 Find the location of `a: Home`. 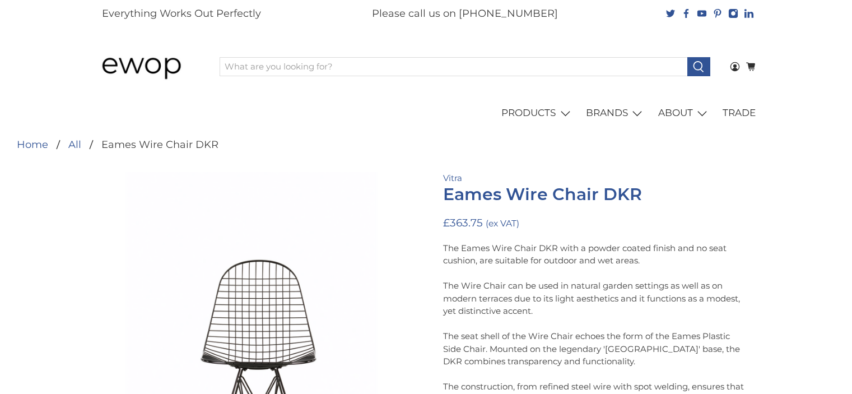

a: Home is located at coordinates (32, 144).